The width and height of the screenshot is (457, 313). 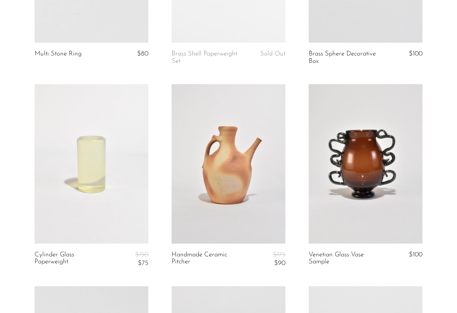 What do you see at coordinates (209, 57) in the screenshot?
I see `a: Brass Shell Paperweight Set` at bounding box center [209, 57].